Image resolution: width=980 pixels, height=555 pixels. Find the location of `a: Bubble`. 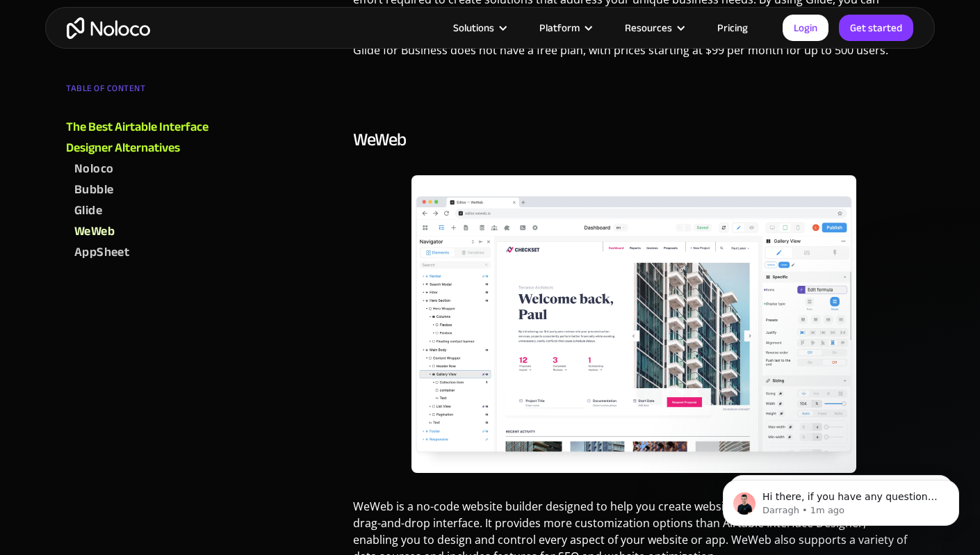

a: Bubble is located at coordinates (155, 190).